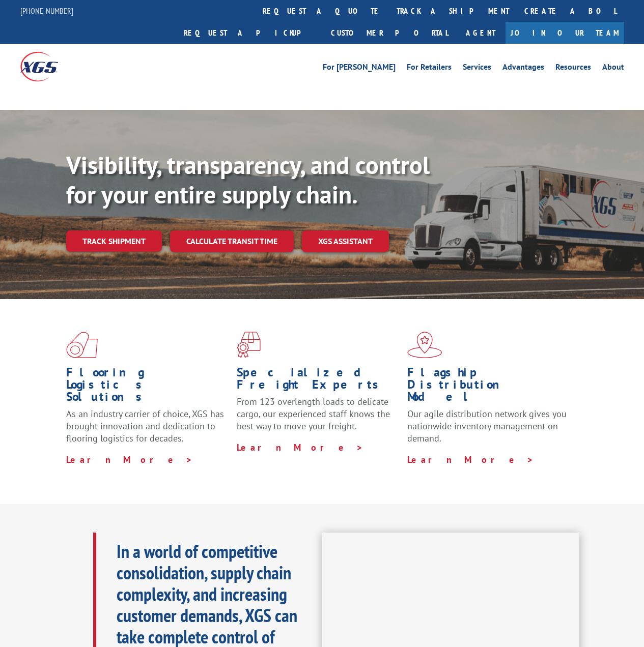 This screenshot has height=647, width=644. Describe the element at coordinates (345, 241) in the screenshot. I see `a: XGS ASSISTANT` at that location.